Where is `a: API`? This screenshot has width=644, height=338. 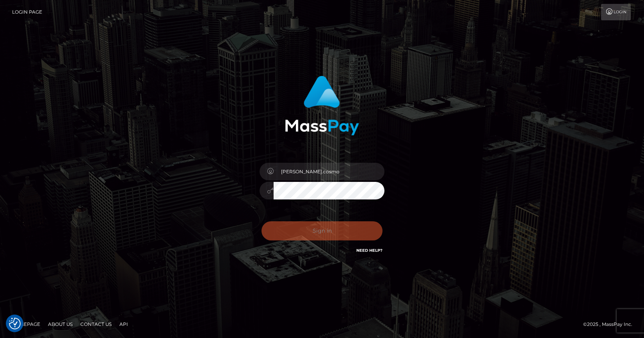 a: API is located at coordinates (124, 324).